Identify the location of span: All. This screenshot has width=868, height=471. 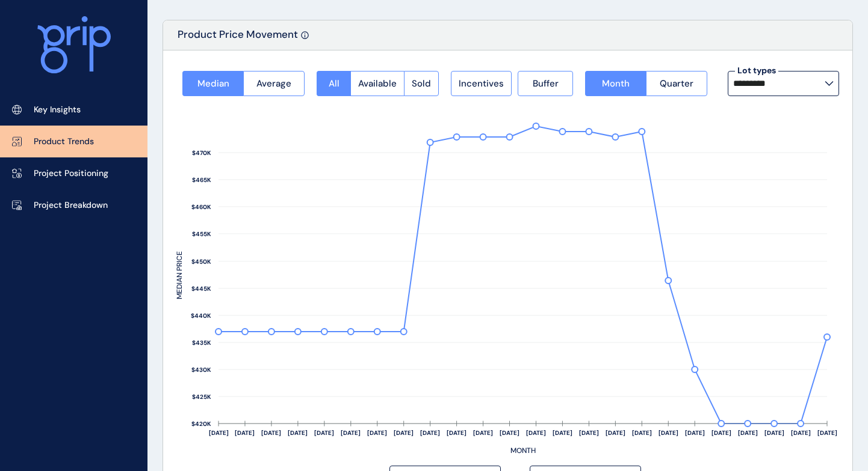
(334, 83).